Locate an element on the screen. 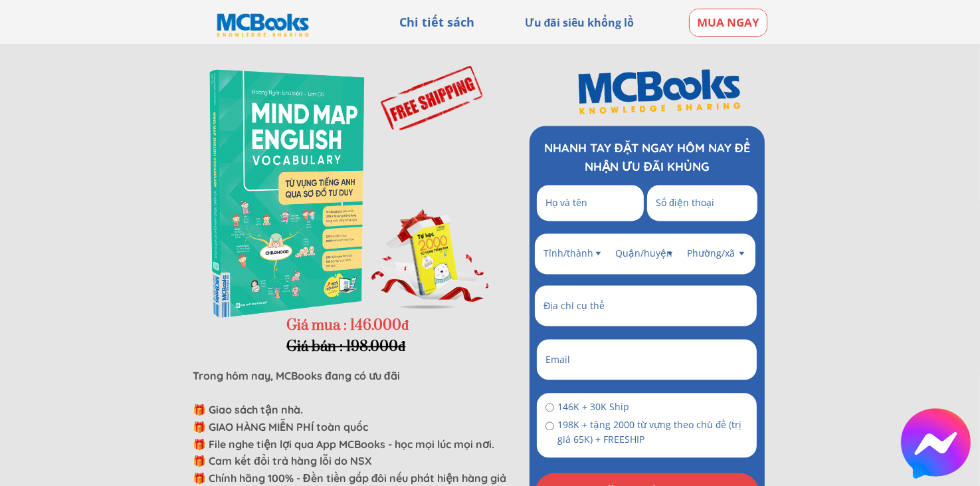 The image size is (980, 486). h3: Ưu đãi siêu khổng lồ is located at coordinates (579, 23).